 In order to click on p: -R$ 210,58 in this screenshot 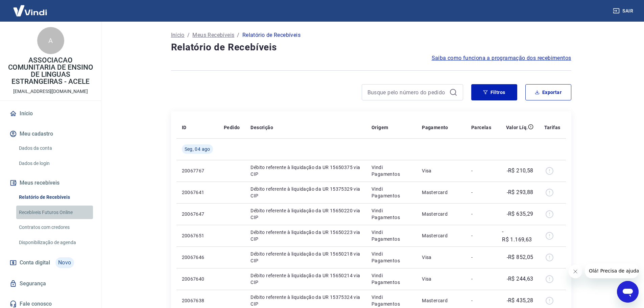, I will do `click(520, 171)`.